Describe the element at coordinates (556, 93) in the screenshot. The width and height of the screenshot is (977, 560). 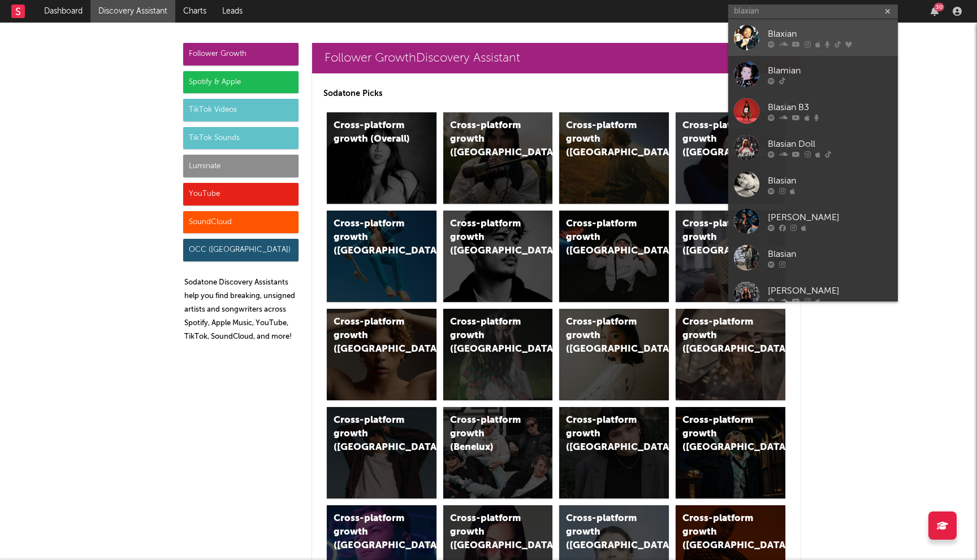
I see `p: Sodatone Picks` at that location.